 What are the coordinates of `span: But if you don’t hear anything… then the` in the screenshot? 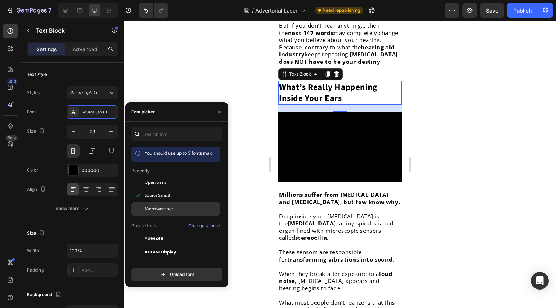 It's located at (58, 8).